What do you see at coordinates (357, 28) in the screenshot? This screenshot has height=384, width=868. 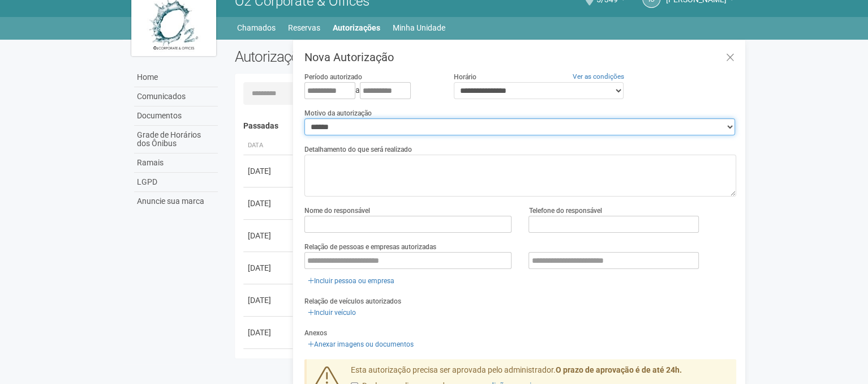 I see `a: Autorizações` at bounding box center [357, 28].